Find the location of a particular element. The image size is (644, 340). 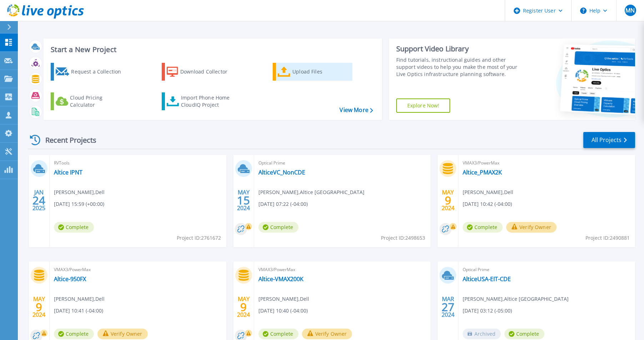

div: Cloud Pricing Calculator is located at coordinates (98, 101).